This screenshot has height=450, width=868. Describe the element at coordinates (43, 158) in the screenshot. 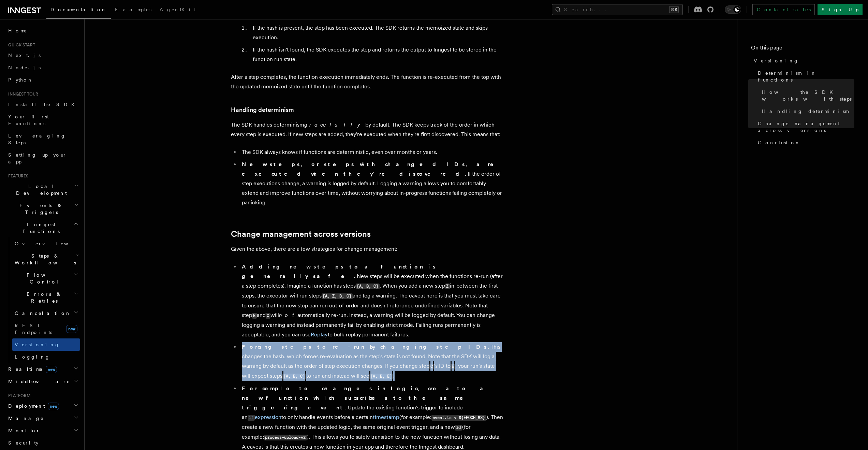

I see `a: Setting up your app` at that location.